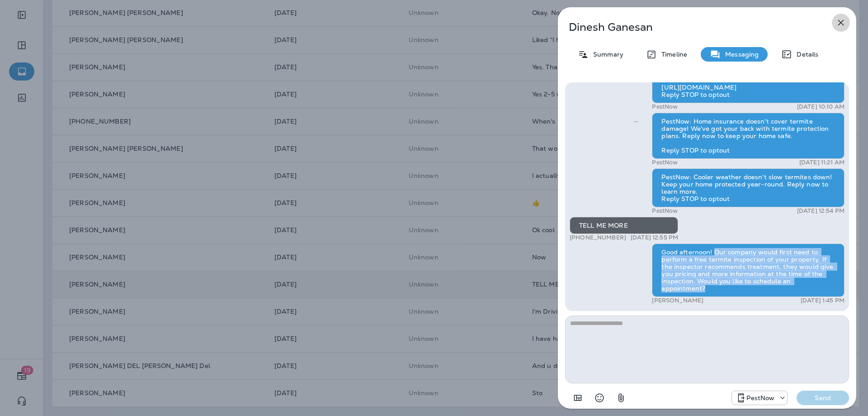 The width and height of the screenshot is (868, 416). Describe the element at coordinates (636, 121) in the screenshot. I see `span: Sent` at that location.